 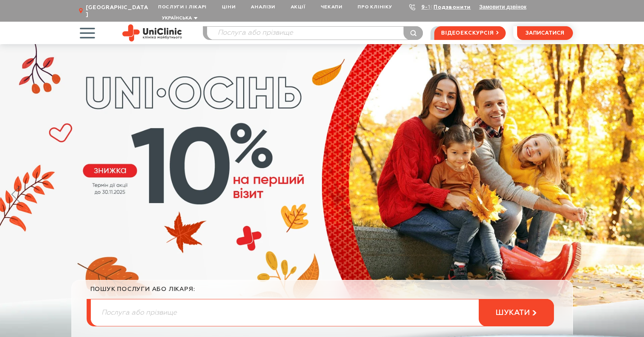 I want to click on span: записатися, so click(x=545, y=33).